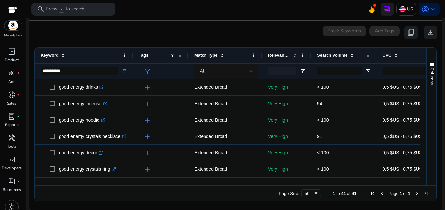  What do you see at coordinates (12, 95) in the screenshot?
I see `span: donut_small` at bounding box center [12, 95].